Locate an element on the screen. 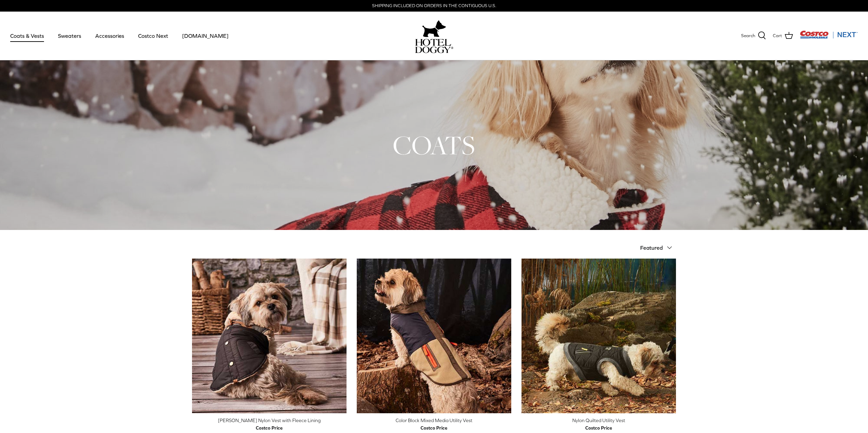  a: hoteldoggy.com hoteldoggycom is located at coordinates (434, 36).